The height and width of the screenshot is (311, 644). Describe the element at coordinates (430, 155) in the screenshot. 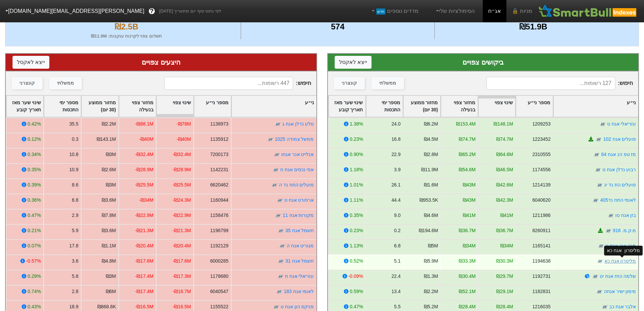

I see `div: ₪2.8M` at that location.